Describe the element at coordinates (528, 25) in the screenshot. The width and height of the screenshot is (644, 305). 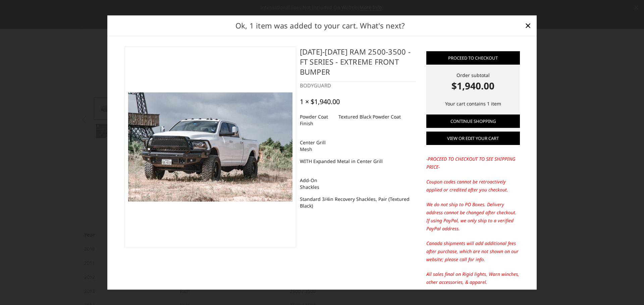
I see `a: Close` at that location.